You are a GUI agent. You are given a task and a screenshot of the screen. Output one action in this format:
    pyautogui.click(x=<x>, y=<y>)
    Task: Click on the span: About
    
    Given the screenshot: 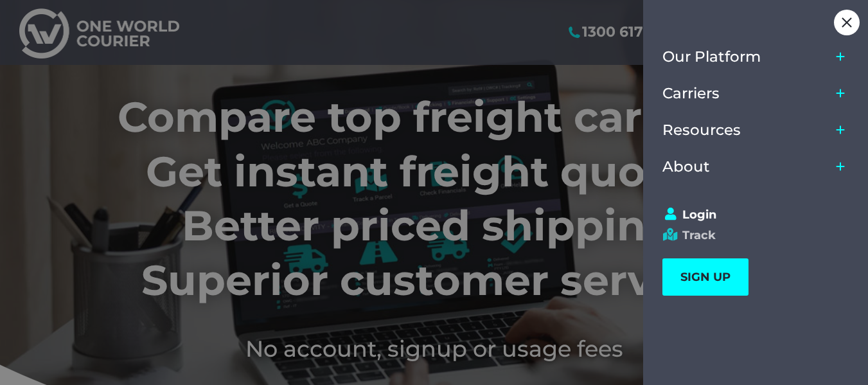 What is the action you would take?
    pyautogui.click(x=686, y=167)
    